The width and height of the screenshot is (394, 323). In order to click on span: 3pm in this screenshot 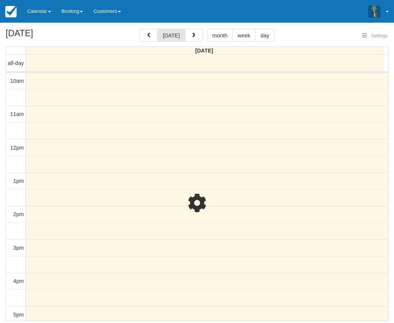, I will do `click(19, 248)`.